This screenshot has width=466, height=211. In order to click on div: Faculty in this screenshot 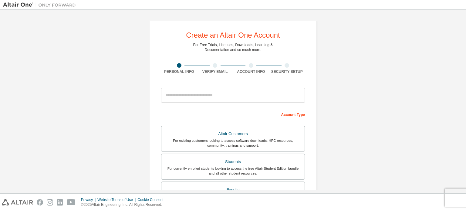, I will do `click(233, 190)`.